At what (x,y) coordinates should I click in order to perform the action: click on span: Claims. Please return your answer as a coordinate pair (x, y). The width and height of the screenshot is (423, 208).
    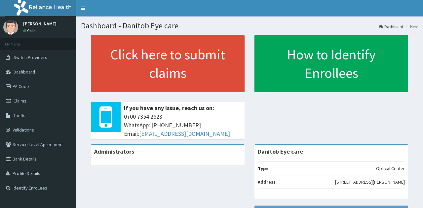
    Looking at the image, I should click on (20, 101).